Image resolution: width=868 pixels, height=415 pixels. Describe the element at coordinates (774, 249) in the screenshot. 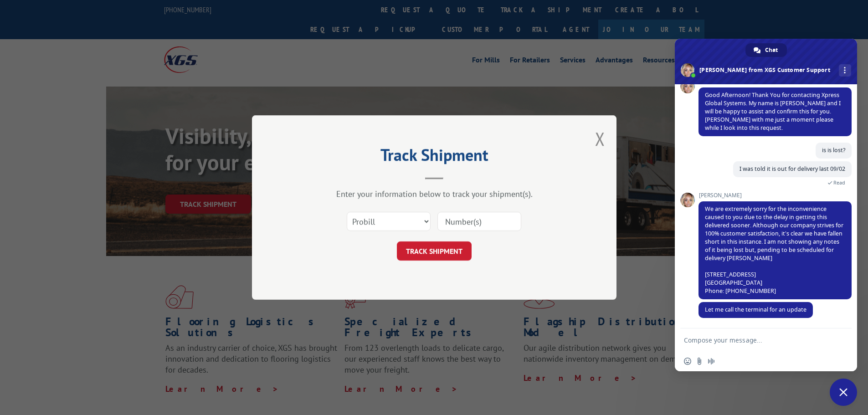

I see `span: We are extremely sorry for the inconvenience caused to you due to the delay in getting this deliv...` at that location.